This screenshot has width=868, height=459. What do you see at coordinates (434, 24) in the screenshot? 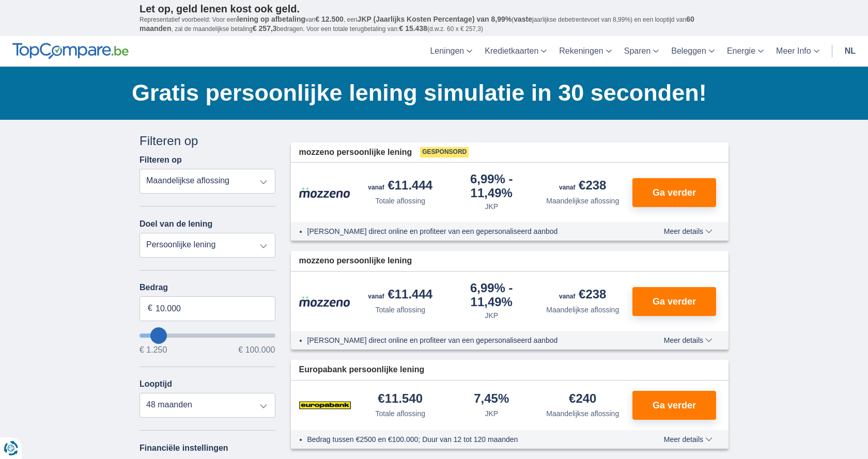
I see `p: Representatief voorbeeld: Voor een van , een ( jaarlijkse debetrentevoet van 8,99%) en een loopti...` at bounding box center [434, 24].